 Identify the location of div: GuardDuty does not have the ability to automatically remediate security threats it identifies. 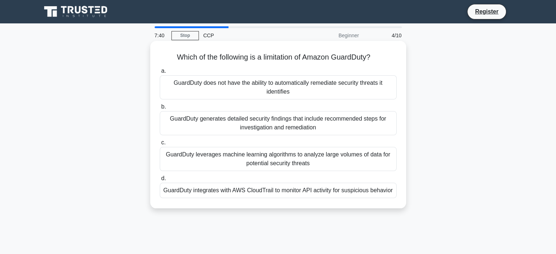
(278, 87).